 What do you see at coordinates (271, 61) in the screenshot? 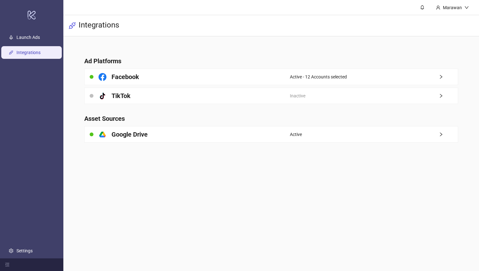
I see `h4: Ad Platforms` at bounding box center [271, 61].